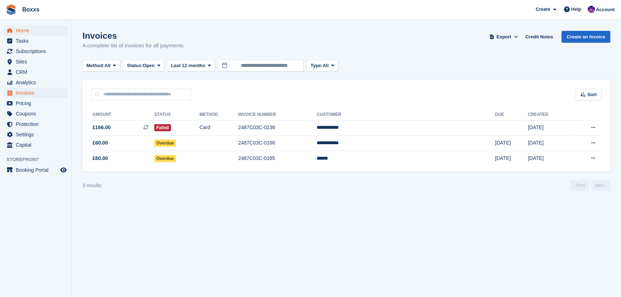 This screenshot has height=297, width=621. I want to click on span: Status:, so click(135, 66).